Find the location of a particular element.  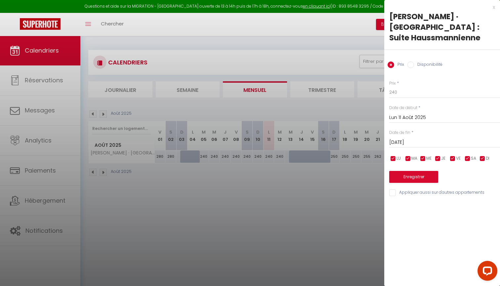

span: DI is located at coordinates (487, 158).